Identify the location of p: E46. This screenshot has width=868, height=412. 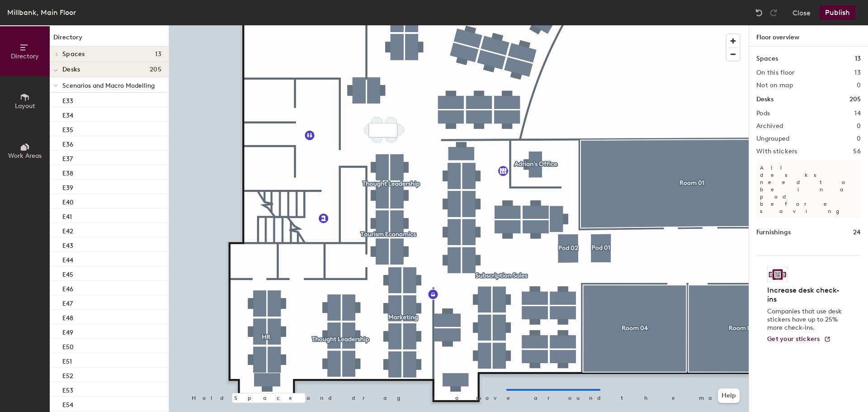
(68, 288).